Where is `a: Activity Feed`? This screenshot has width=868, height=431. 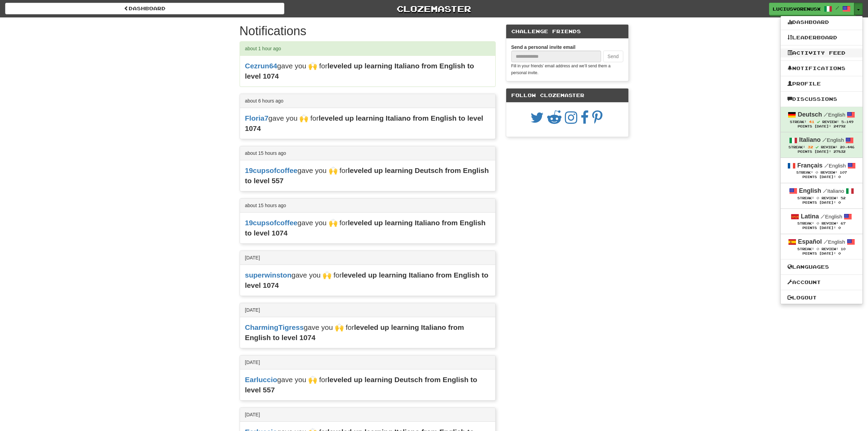
a: Activity Feed is located at coordinates (821, 53).